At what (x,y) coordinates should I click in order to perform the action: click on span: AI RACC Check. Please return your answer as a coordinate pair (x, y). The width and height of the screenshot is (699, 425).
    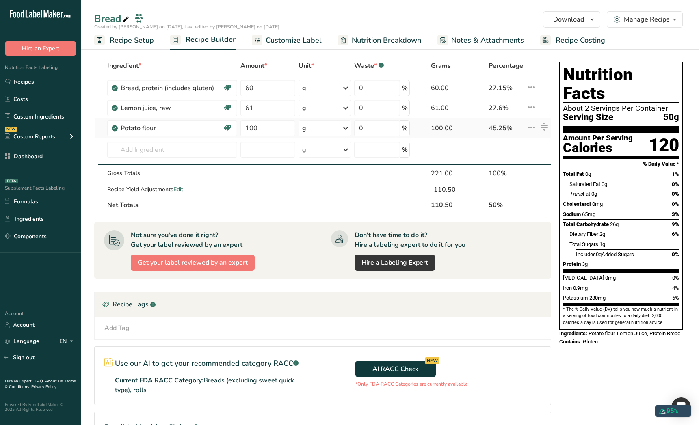
    Looking at the image, I should click on (395, 369).